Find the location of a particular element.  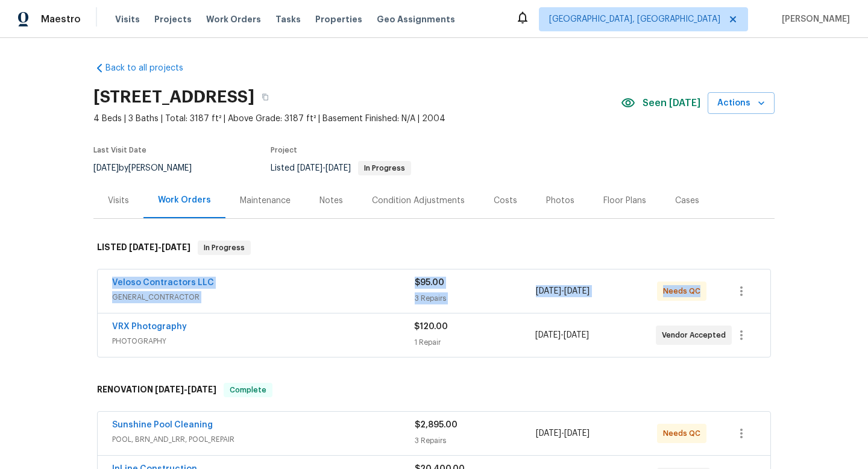

button: Copy Address is located at coordinates (265, 98).